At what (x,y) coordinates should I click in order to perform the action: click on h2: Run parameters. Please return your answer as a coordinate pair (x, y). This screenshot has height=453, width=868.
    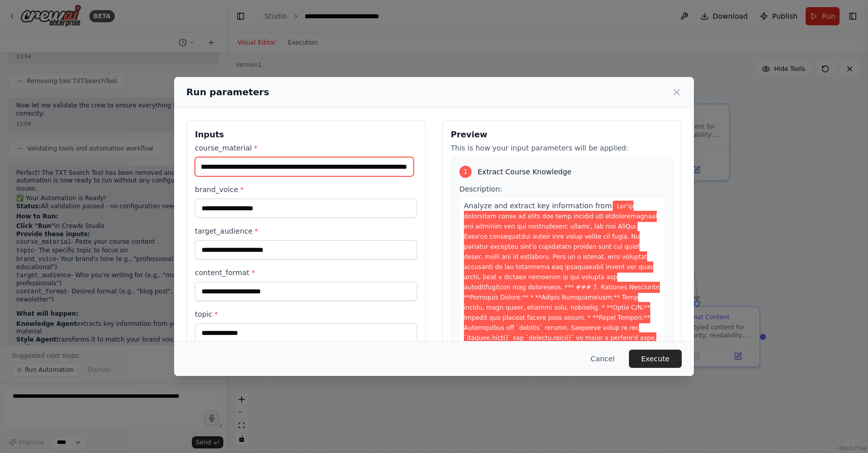
    Looking at the image, I should click on (227, 92).